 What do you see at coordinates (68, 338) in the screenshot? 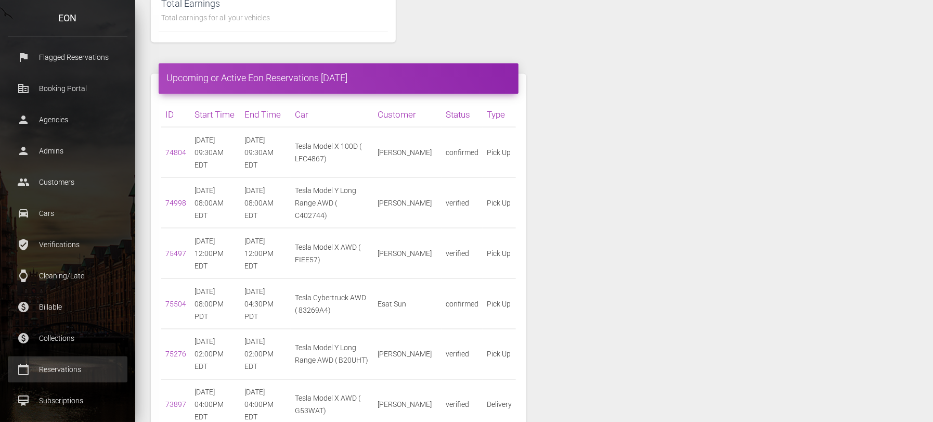
I see `a: paid Collections` at bounding box center [68, 338].